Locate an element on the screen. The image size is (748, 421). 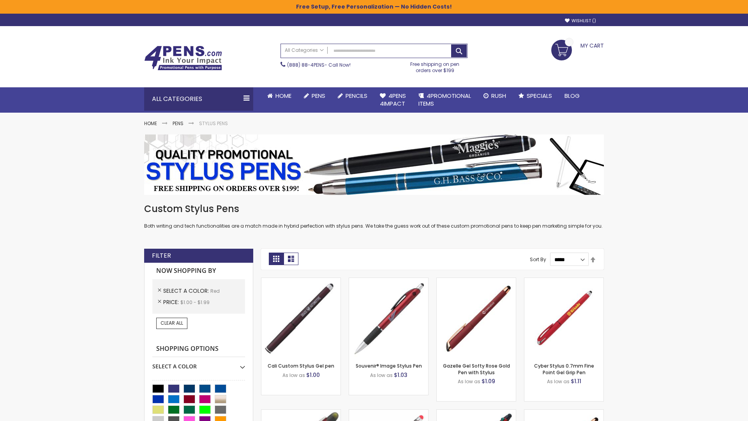
div: Both writing and tech functionalities are a match made in hybrid perfection with stylus pens. We ... is located at coordinates (374, 216).